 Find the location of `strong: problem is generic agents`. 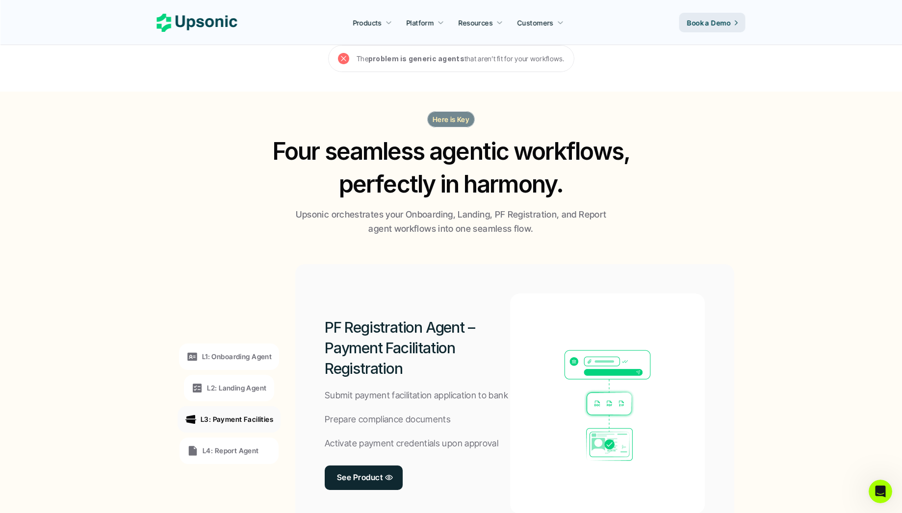

strong: problem is generic agents is located at coordinates (416, 58).